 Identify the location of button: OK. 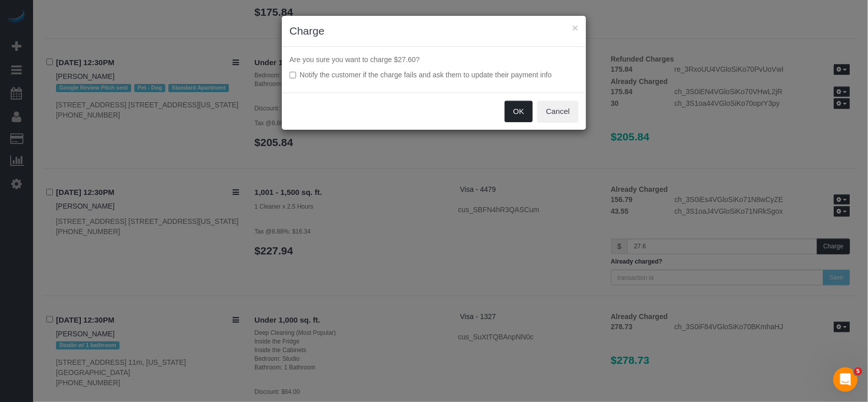
(519, 112).